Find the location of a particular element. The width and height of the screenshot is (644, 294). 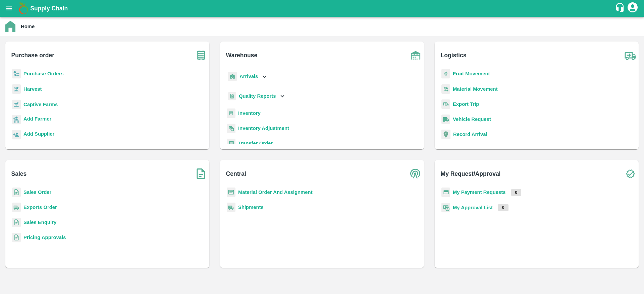

img: recordArrival is located at coordinates (446, 134).